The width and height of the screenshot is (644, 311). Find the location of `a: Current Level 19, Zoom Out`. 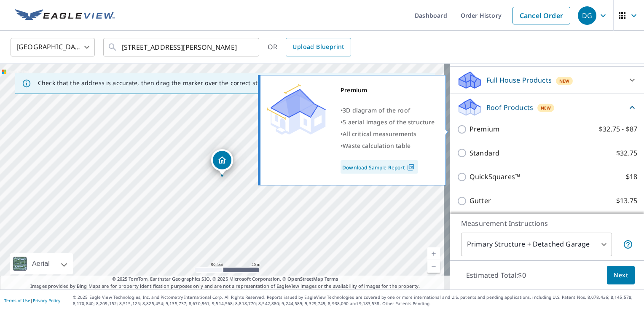

a: Current Level 19, Zoom Out is located at coordinates (433, 266).